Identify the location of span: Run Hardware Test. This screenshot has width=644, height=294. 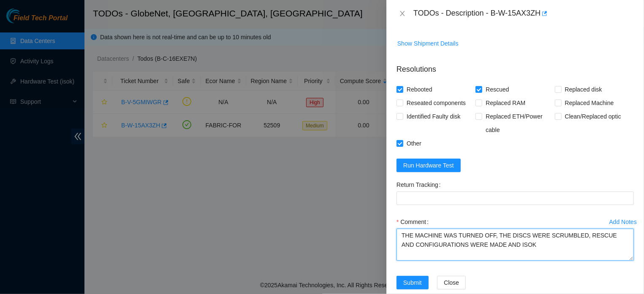
(429, 165).